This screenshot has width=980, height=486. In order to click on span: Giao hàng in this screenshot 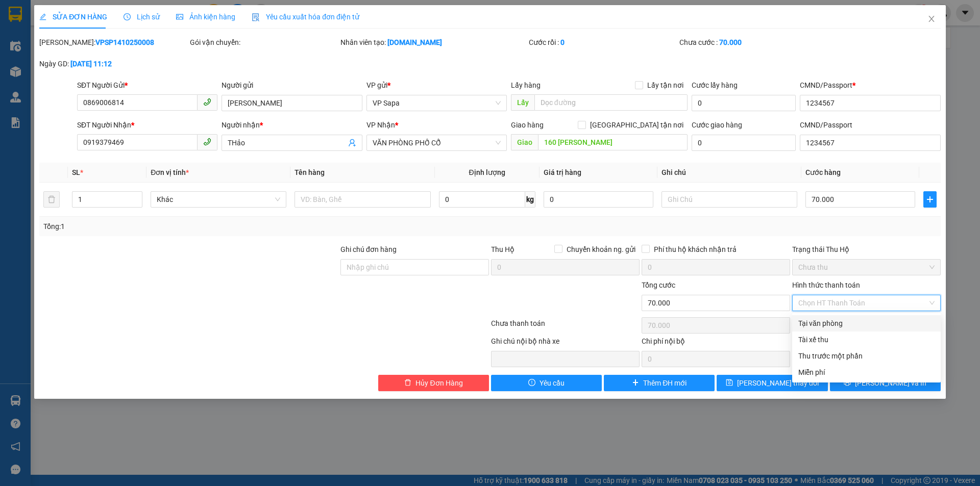, I will do `click(527, 125)`.